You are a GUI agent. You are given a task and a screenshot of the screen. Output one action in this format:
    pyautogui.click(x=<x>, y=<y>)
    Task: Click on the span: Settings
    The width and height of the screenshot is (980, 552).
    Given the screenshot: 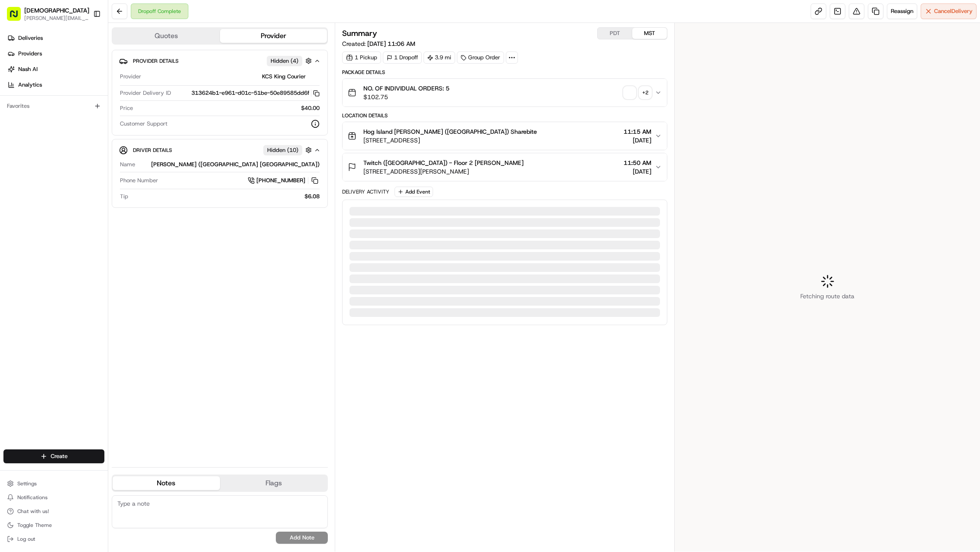 What is the action you would take?
    pyautogui.click(x=27, y=484)
    